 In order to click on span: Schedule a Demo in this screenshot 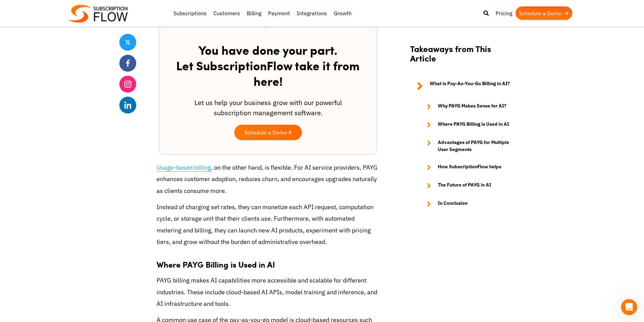, I will do `click(266, 132)`.